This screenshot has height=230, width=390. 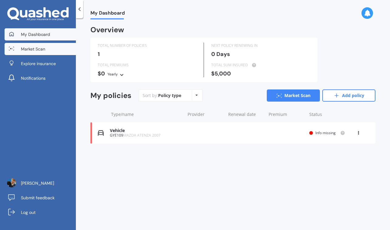 What do you see at coordinates (107, 30) in the screenshot?
I see `div: Overview` at bounding box center [107, 30].